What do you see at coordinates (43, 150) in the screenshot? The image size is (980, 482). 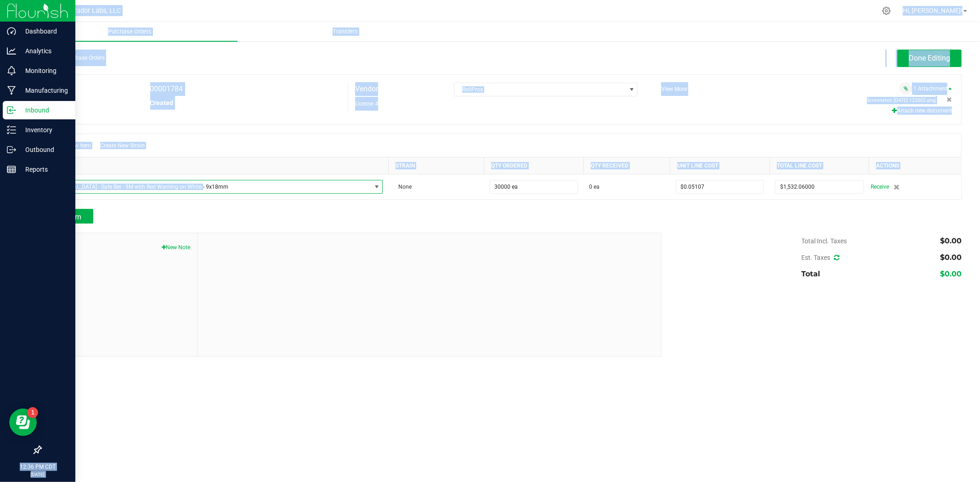 I see `p: Outbound` at bounding box center [43, 150].